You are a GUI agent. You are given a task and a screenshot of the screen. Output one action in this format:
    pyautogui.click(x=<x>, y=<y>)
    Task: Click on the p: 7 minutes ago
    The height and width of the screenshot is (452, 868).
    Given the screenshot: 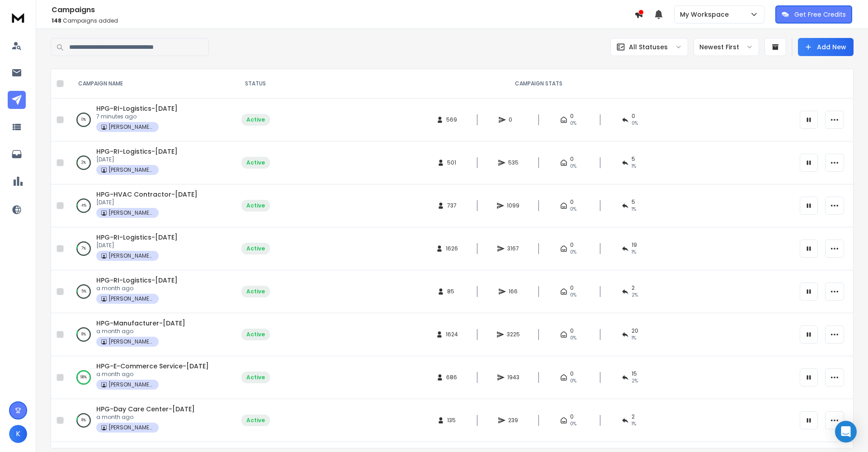 What is the action you would take?
    pyautogui.click(x=137, y=117)
    